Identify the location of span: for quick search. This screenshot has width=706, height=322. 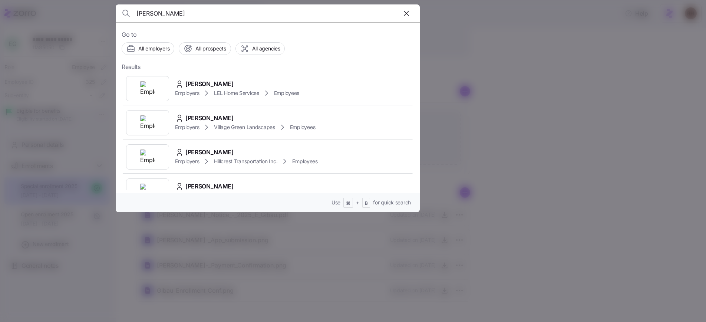
(392, 202).